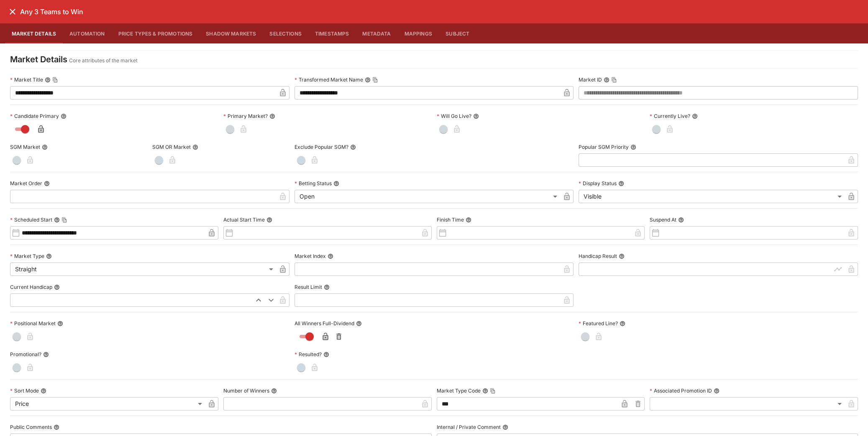 Image resolution: width=868 pixels, height=436 pixels. I want to click on p: SGM OR Market, so click(171, 146).